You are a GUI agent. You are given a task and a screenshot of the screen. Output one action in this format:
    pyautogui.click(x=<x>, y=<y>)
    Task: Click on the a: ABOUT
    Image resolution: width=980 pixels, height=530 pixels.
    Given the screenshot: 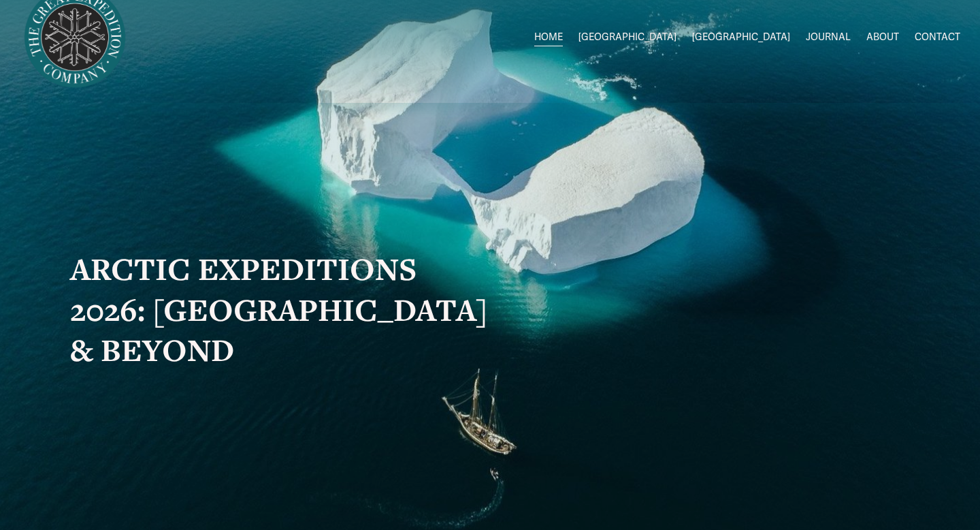 What is the action you would take?
    pyautogui.click(x=883, y=37)
    